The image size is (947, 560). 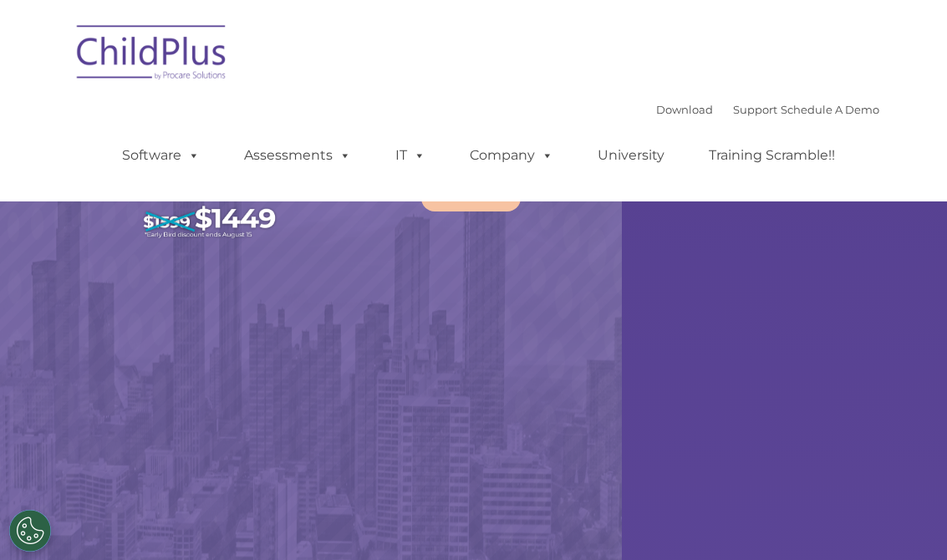 I want to click on a: Training Scramble!!, so click(x=772, y=156).